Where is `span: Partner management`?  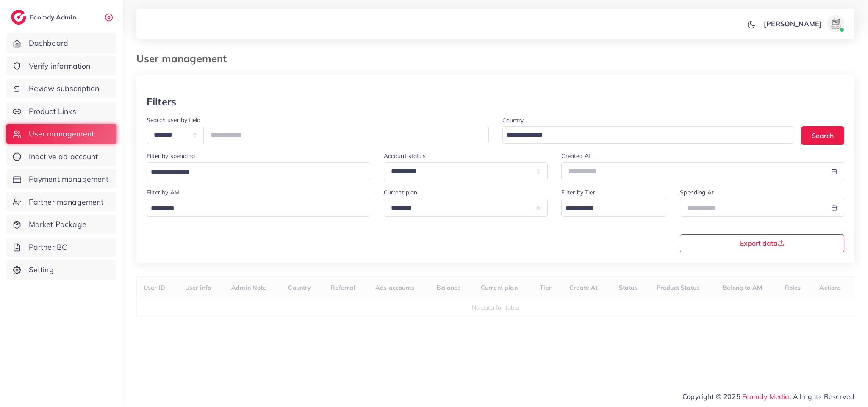 span: Partner management is located at coordinates (66, 202).